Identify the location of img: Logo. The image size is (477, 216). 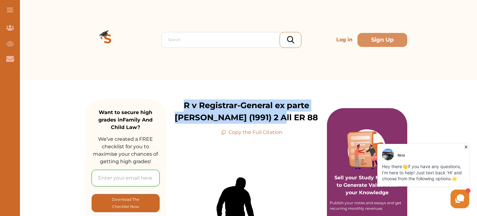
(108, 40).